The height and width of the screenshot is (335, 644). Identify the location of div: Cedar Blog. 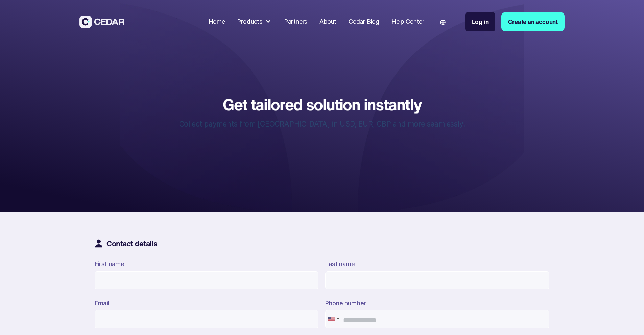
(364, 21).